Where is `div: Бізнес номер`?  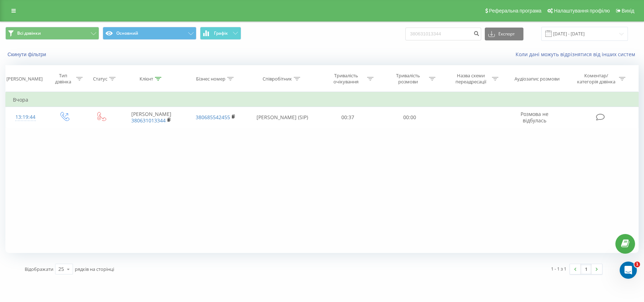
div: Бізнес номер is located at coordinates (211, 78).